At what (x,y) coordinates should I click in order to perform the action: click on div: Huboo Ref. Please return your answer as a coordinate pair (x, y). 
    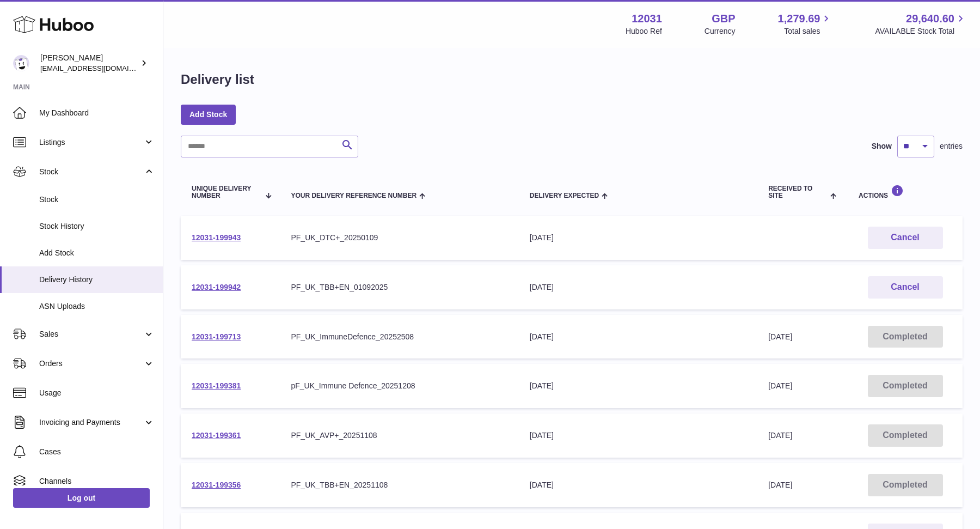
    Looking at the image, I should click on (644, 31).